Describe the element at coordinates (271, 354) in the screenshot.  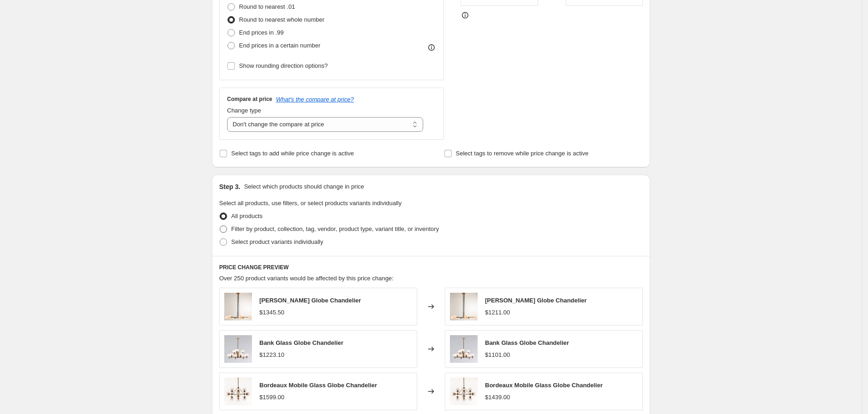
I see `span: $1223.10` at that location.